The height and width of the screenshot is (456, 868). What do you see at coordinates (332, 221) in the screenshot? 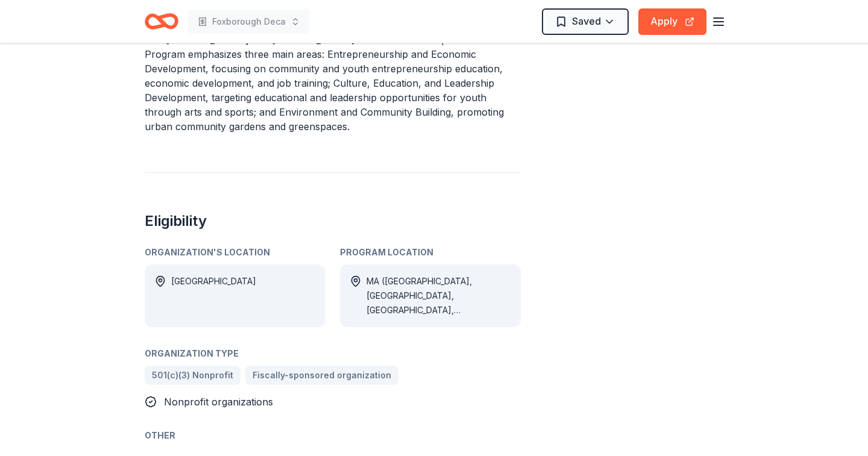
I see `h2: Eligibility` at bounding box center [332, 221].